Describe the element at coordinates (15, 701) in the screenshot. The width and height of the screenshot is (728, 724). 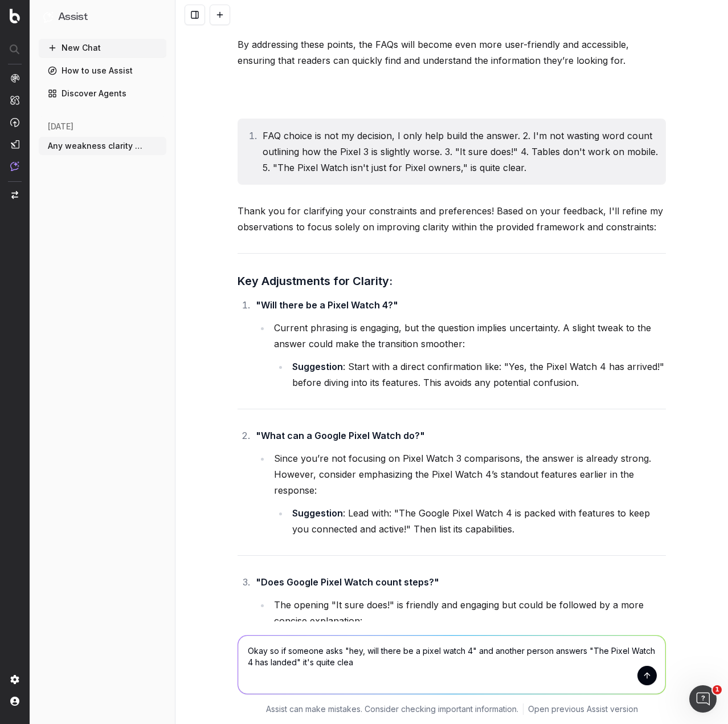
I see `img: My account` at that location.